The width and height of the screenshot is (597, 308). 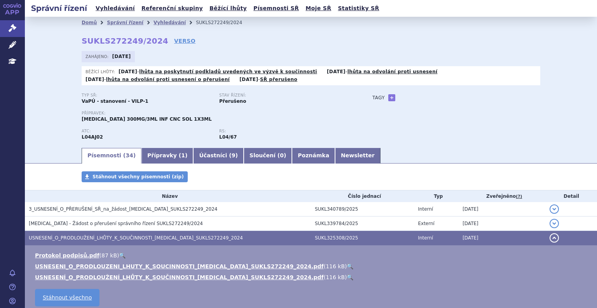 What do you see at coordinates (92, 137) in the screenshot?
I see `strong: RAVULIZUMAB` at bounding box center [92, 137].